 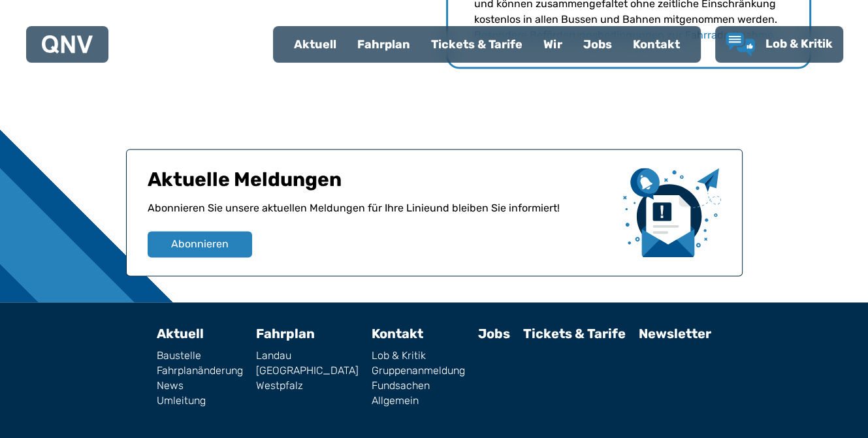 I want to click on span: Lob & Kritik, so click(x=799, y=44).